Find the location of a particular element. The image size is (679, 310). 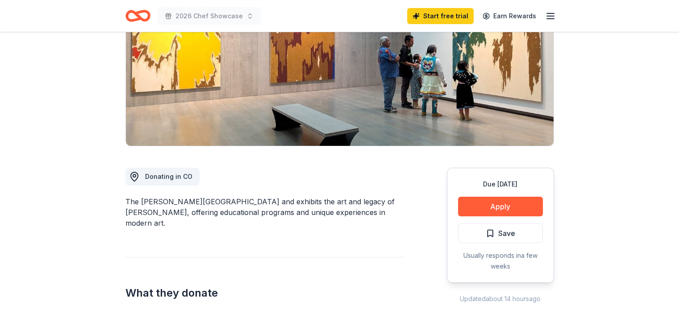

a: Home is located at coordinates (138, 16).